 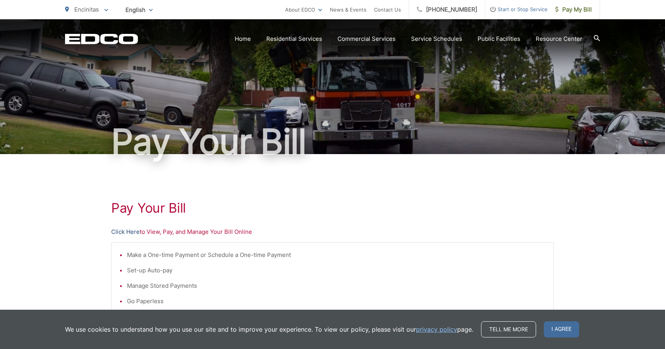 I want to click on a: Public Facilities, so click(x=499, y=39).